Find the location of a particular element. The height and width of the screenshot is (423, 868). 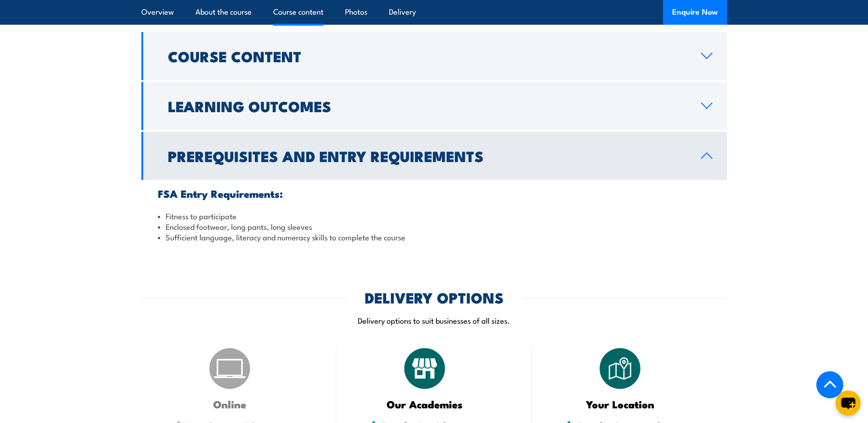

li: Enclosed footwear, long pants, long sleeves is located at coordinates (434, 226).